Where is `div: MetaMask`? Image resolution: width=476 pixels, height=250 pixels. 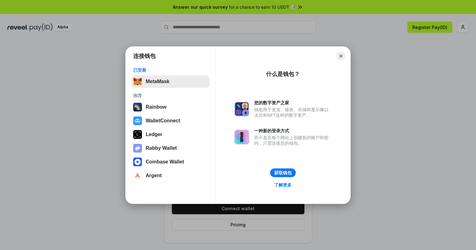
div: MetaMask is located at coordinates (158, 82).